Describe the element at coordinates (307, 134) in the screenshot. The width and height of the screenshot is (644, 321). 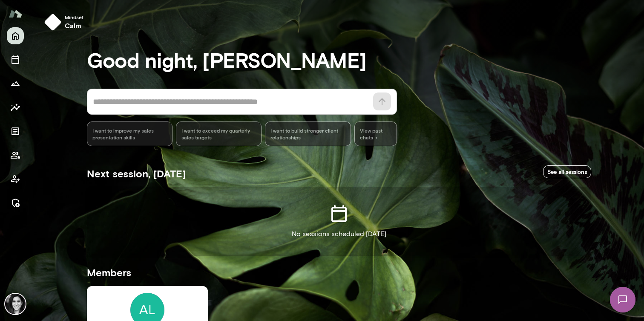
I see `span: I want to build stronger client relationships` at that location.